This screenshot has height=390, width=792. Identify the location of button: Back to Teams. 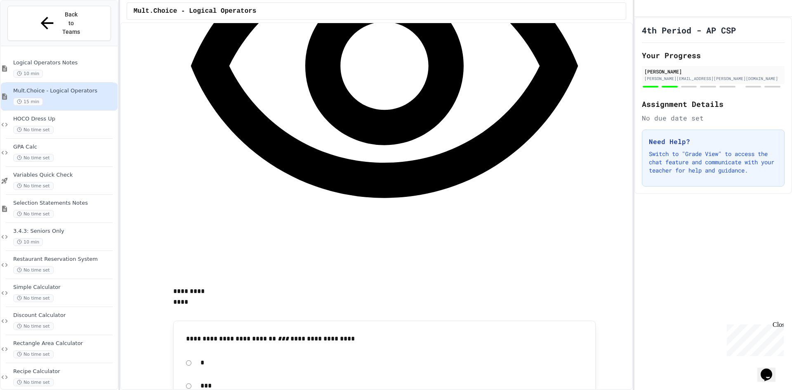
(59, 23).